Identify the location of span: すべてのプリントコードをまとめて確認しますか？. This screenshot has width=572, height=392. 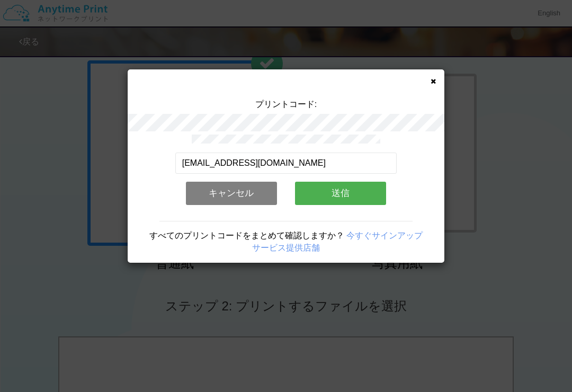
(247, 236).